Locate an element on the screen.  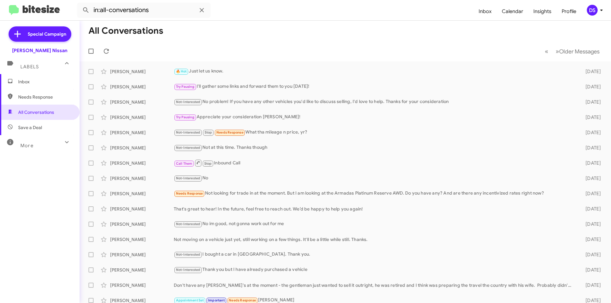
div: Just let us know. is located at coordinates (374, 71).